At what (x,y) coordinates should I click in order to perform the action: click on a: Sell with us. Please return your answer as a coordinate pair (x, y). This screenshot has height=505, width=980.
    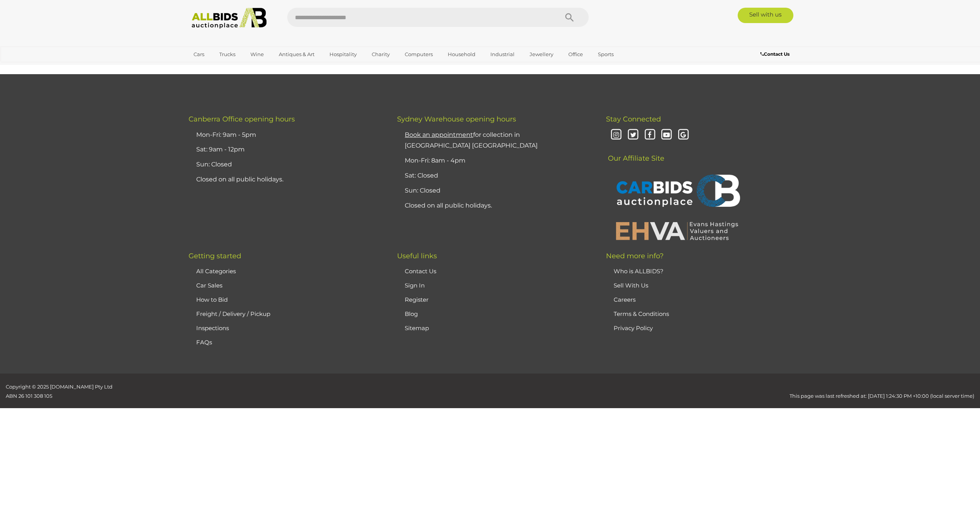
    Looking at the image, I should click on (766, 15).